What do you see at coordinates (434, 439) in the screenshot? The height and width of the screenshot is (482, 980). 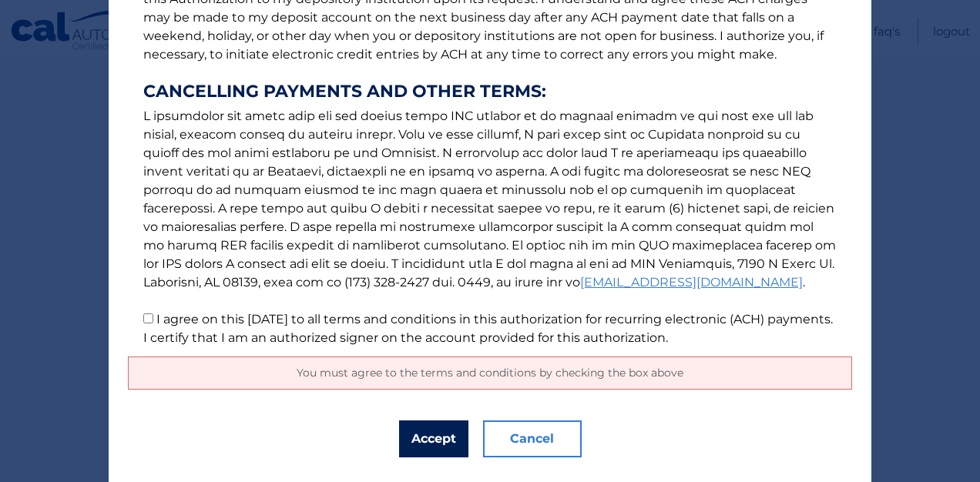 I see `button: Accept` at bounding box center [434, 439].